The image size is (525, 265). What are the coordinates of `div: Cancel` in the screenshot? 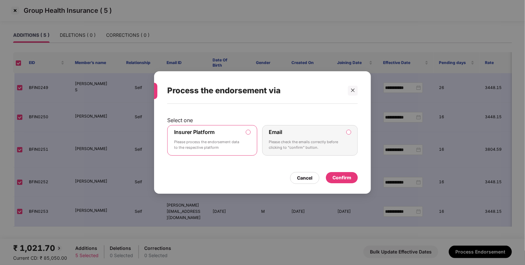 It's located at (305, 178).